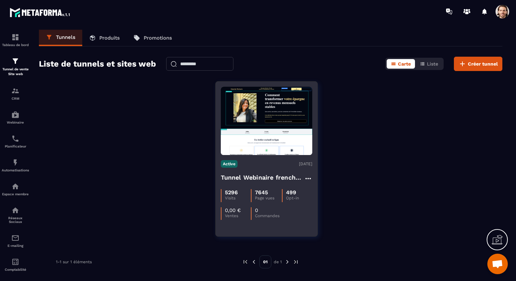 This screenshot has height=281, width=516. I want to click on p: 7645, so click(262, 192).